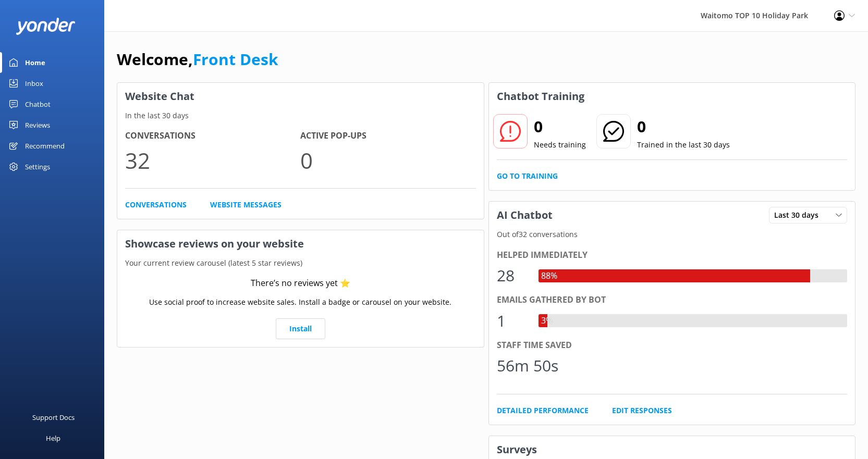 This screenshot has height=459, width=868. I want to click on p: Use social proof to increase website sales. Install a badge or carousel on your website., so click(300, 302).